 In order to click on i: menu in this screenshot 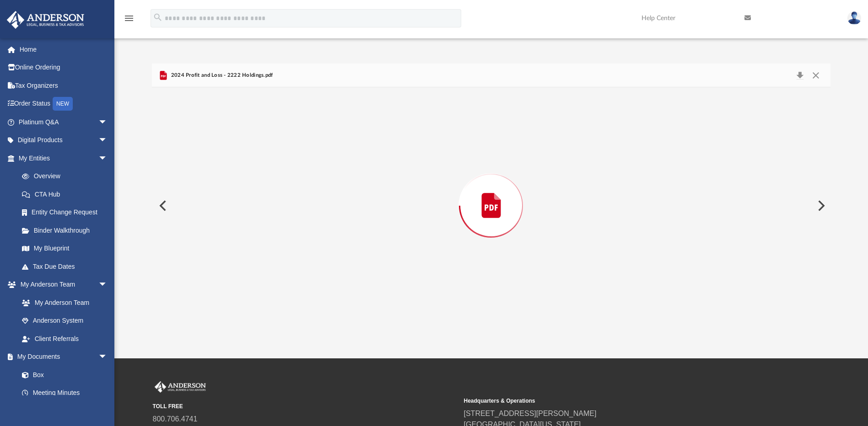, I will do `click(129, 18)`.